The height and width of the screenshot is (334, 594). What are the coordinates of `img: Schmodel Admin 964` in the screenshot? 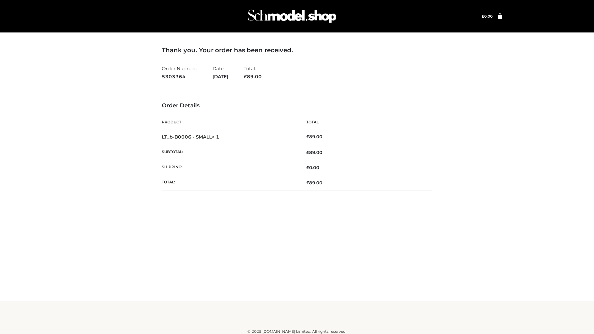 It's located at (292, 16).